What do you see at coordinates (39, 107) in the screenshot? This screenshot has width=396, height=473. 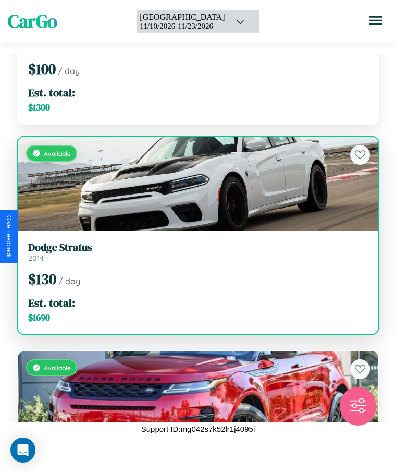 I see `span: $ 1300` at bounding box center [39, 107].